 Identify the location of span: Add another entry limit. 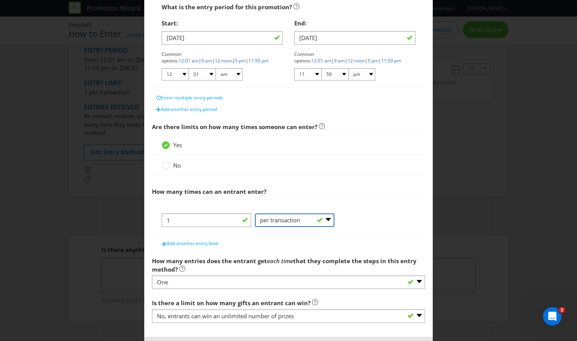
(192, 243).